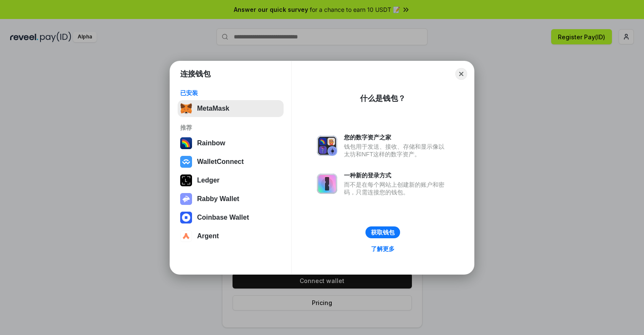 The image size is (644, 335). What do you see at coordinates (383, 249) in the screenshot?
I see `a: 了解更多` at bounding box center [383, 249].